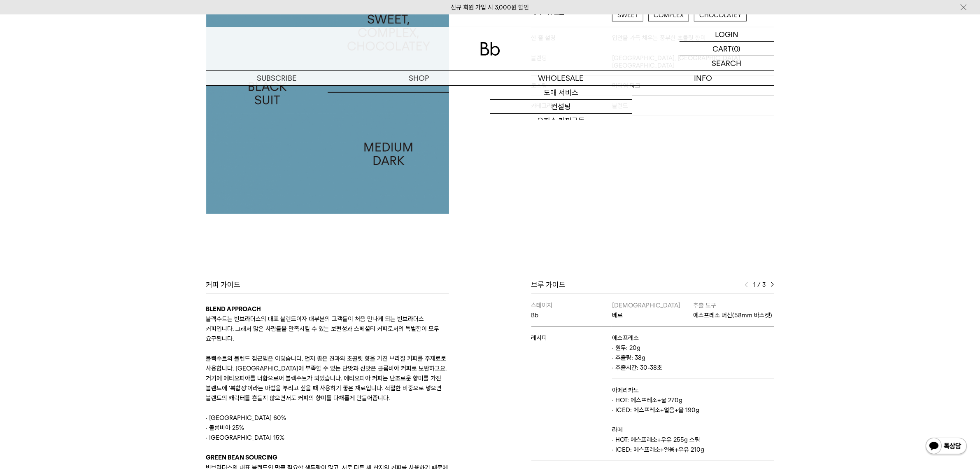 Image resolution: width=980 pixels, height=469 pixels. What do you see at coordinates (561, 120) in the screenshot?
I see `a: 오피스 커피구독` at bounding box center [561, 120].